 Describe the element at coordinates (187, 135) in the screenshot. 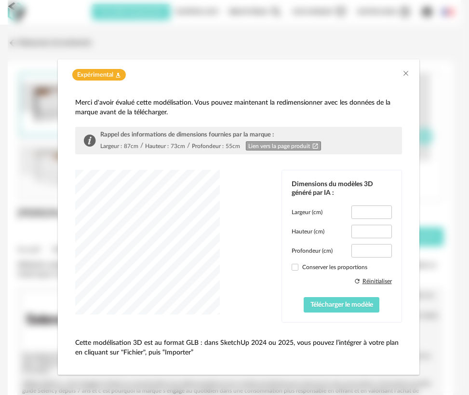

I see `span: Rappel des informations de dimensions fournies par la marque :` at that location.